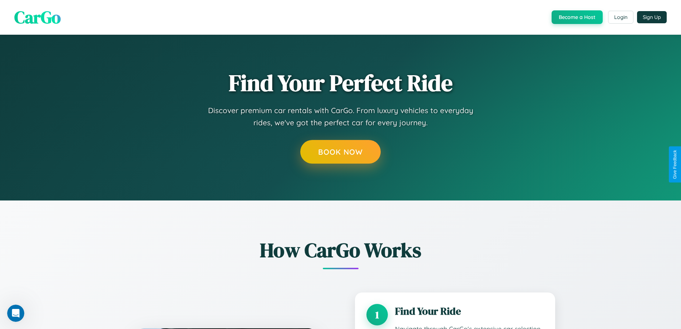  I want to click on button: Book Now, so click(340, 152).